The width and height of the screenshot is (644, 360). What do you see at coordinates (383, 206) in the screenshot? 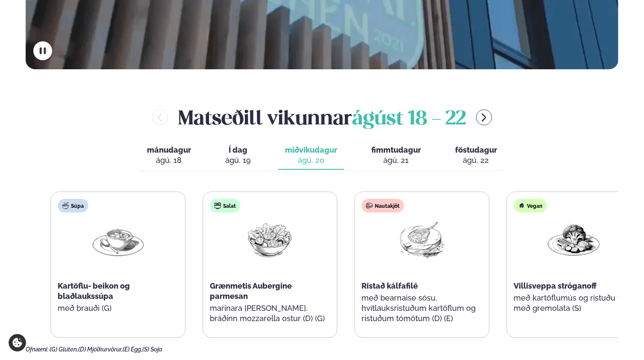
I see `div: Nautakjöt` at bounding box center [383, 206].